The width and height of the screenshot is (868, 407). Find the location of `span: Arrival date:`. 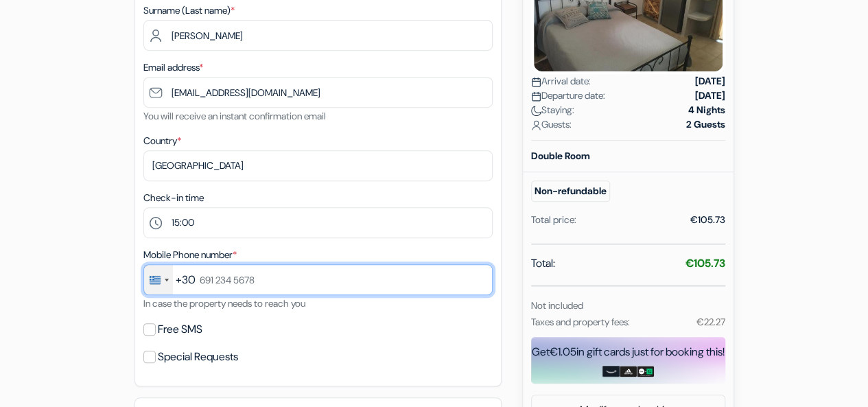

span: Arrival date: is located at coordinates (561, 81).